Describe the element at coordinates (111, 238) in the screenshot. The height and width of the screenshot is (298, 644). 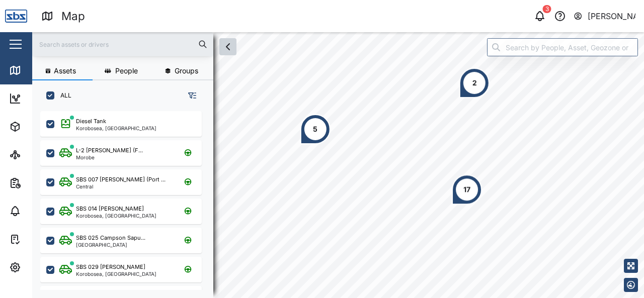
I see `div: SBS 025 Campson Sapu...` at that location.